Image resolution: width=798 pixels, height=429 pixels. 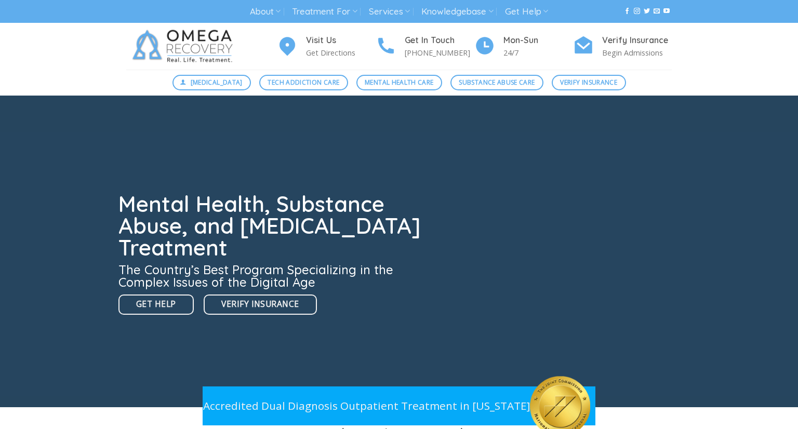 I want to click on a: Substance Abuse Care, so click(x=497, y=83).